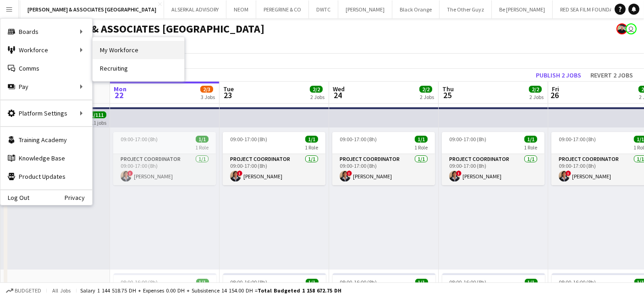 This screenshot has width=644, height=298. Describe the element at coordinates (196, 9) in the screenshot. I see `button: ALSERKAL ADVISORY` at that location.